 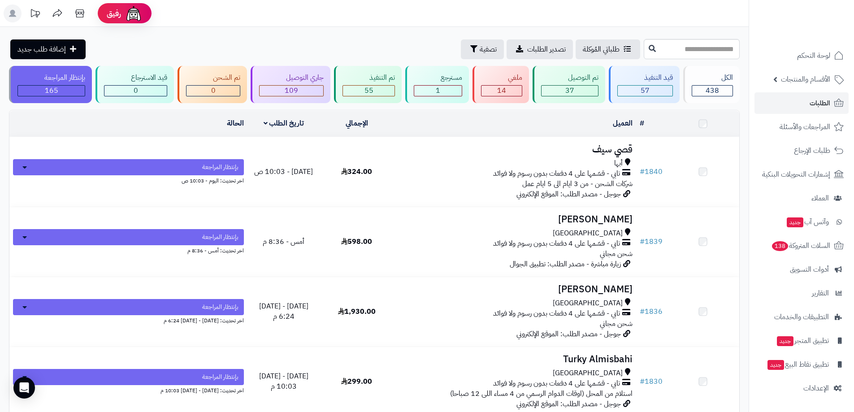 What do you see at coordinates (569, 84) in the screenshot?
I see `a: تم التوصيل 37` at bounding box center [569, 84].